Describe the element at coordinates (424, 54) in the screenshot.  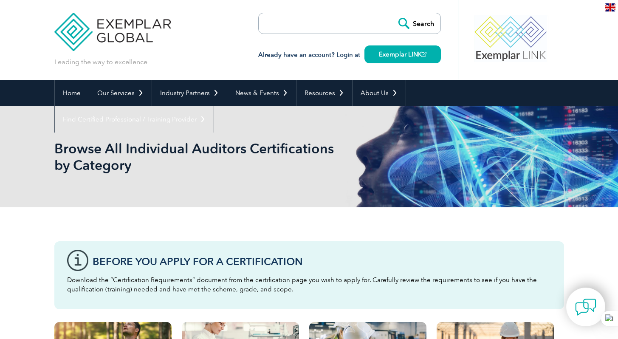
I see `img: open_square.png` at that location.